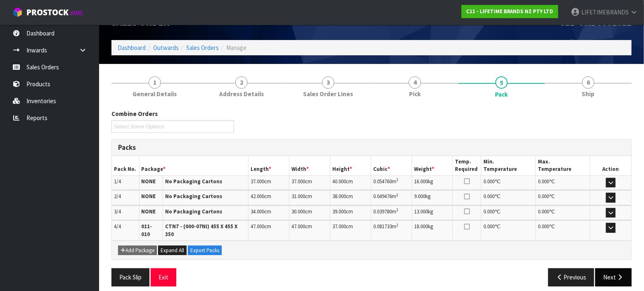 Image resolution: width=644 pixels, height=291 pixels. I want to click on th: Cubic, so click(391, 166).